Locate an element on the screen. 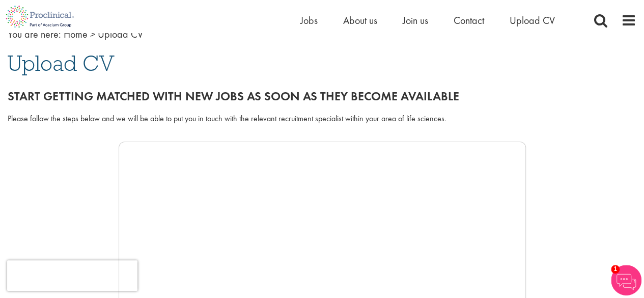  img: Chatbot is located at coordinates (626, 280).